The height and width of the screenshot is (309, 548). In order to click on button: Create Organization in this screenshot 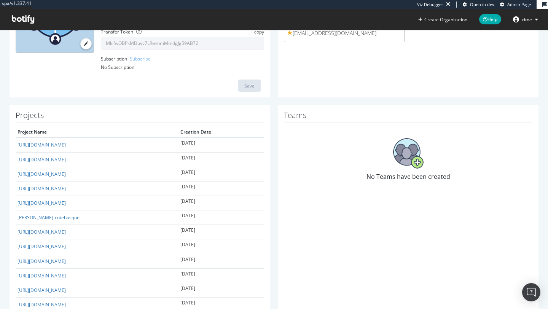, I will do `click(442, 19)`.